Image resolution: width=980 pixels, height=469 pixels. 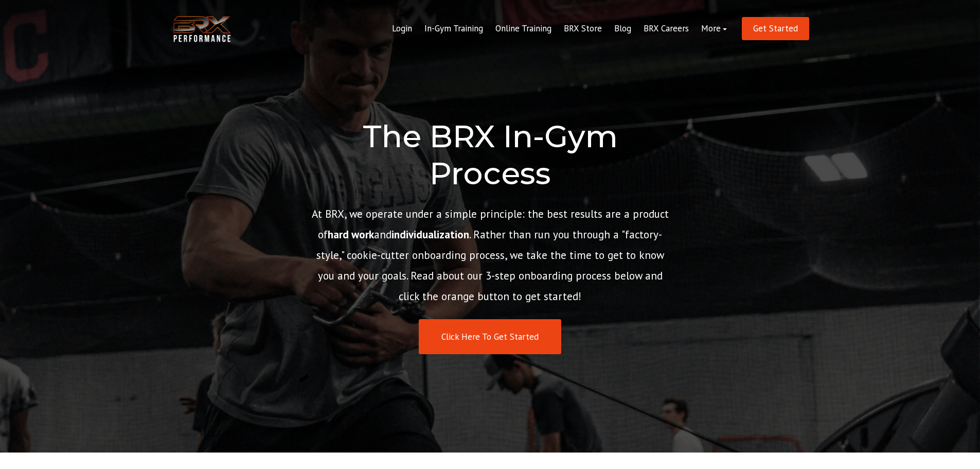 I want to click on strong: hard work, so click(x=351, y=234).